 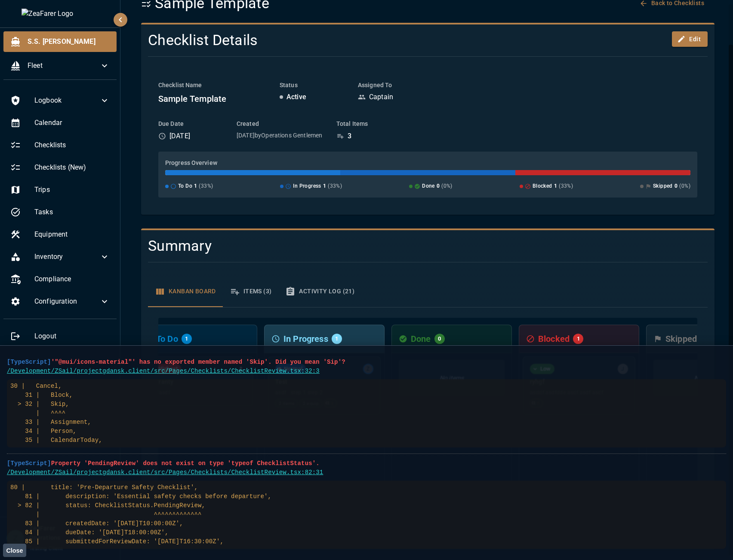 I want to click on span: Configuration, so click(x=67, y=301).